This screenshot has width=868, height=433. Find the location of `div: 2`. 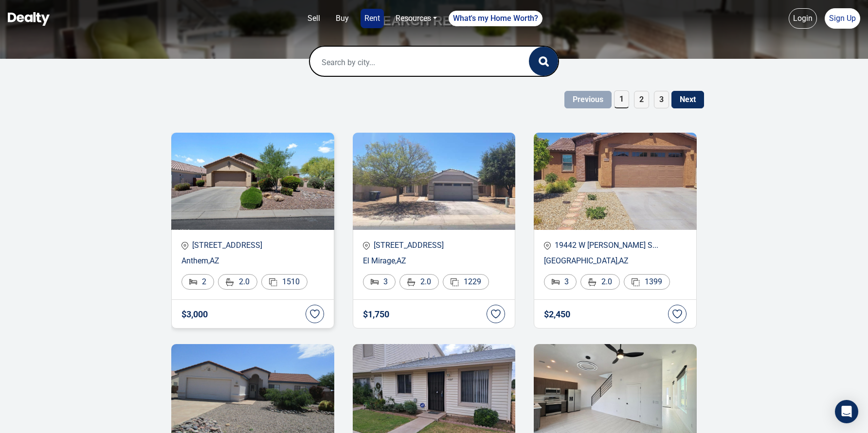

div: 2 is located at coordinates (198, 282).